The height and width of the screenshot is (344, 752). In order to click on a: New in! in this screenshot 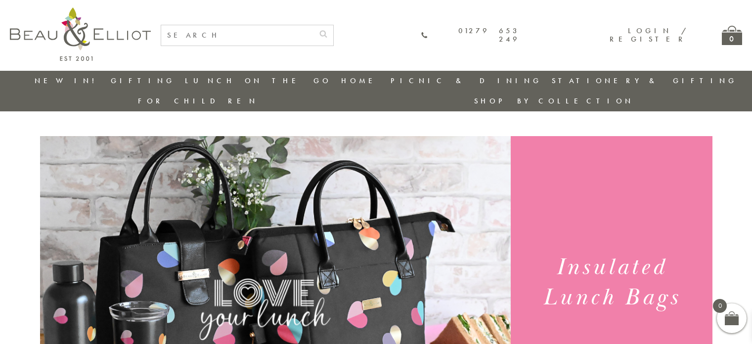, I will do `click(68, 81)`.